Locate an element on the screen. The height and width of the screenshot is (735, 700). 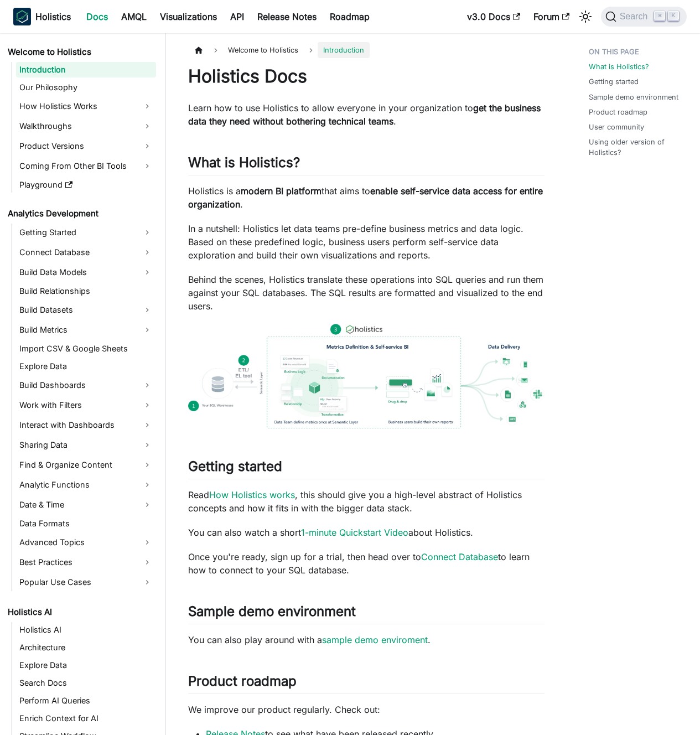
kbd: K is located at coordinates (673, 16).